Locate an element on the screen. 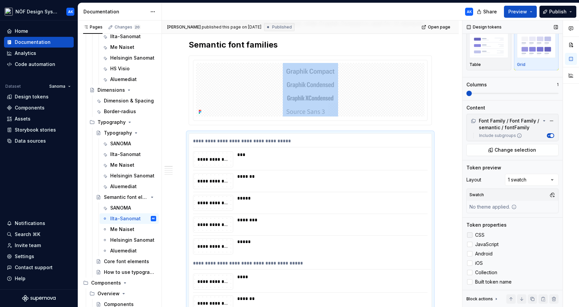 Image resolution: width=579 pixels, height=307 pixels. button: Share is located at coordinates (487, 12).